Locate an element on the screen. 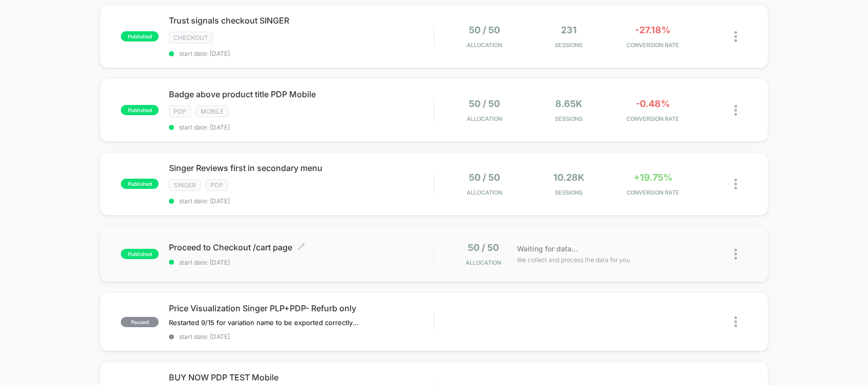  span: Price Visualization Singer PLP+PDP- Refurb only is located at coordinates (301, 309).